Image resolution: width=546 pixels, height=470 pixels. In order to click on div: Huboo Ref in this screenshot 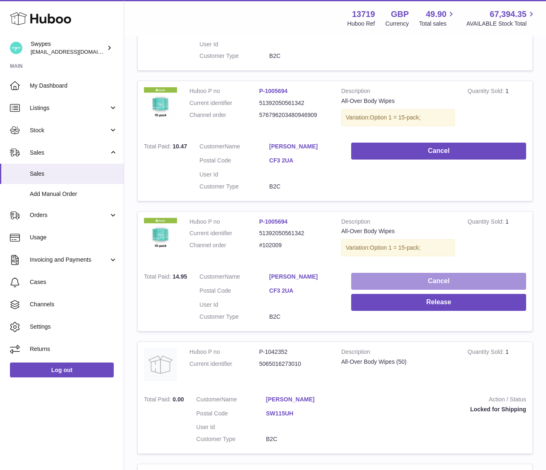, I will do `click(361, 24)`.